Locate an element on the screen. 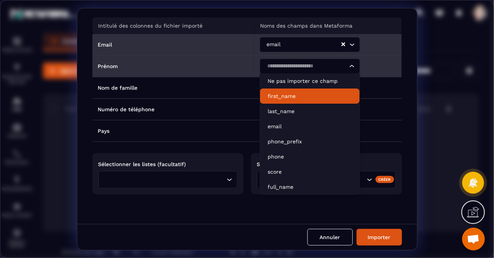 The image size is (494, 258). p: full_name is located at coordinates (310, 187).